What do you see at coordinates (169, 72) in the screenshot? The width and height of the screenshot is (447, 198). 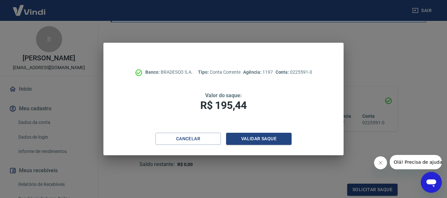 I see `p: BRADESCO S.A.` at bounding box center [169, 72].